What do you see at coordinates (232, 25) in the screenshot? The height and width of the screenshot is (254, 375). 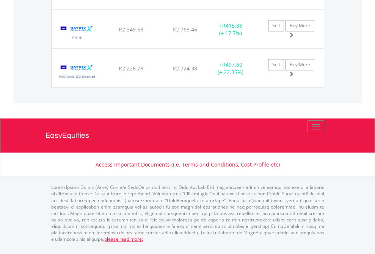 I see `span: R415.88` at bounding box center [232, 25].